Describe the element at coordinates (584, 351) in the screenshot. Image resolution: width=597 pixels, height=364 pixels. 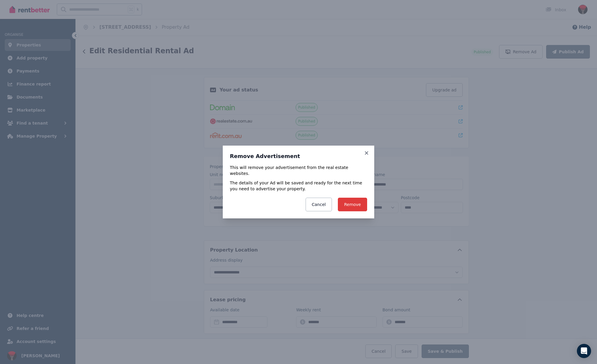
I see `div: Open Intercom Messenger` at that location.